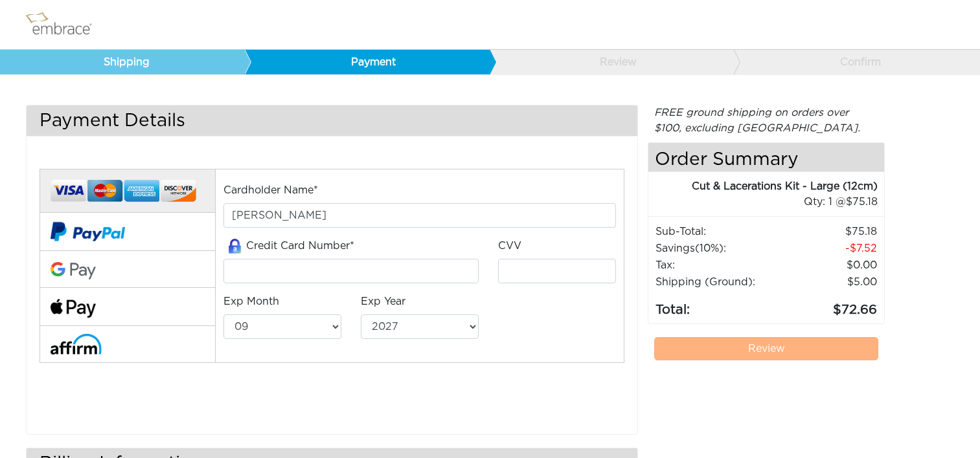 The image size is (980, 458). Describe the element at coordinates (87, 232) in the screenshot. I see `img: paypal-v2.png` at that location.